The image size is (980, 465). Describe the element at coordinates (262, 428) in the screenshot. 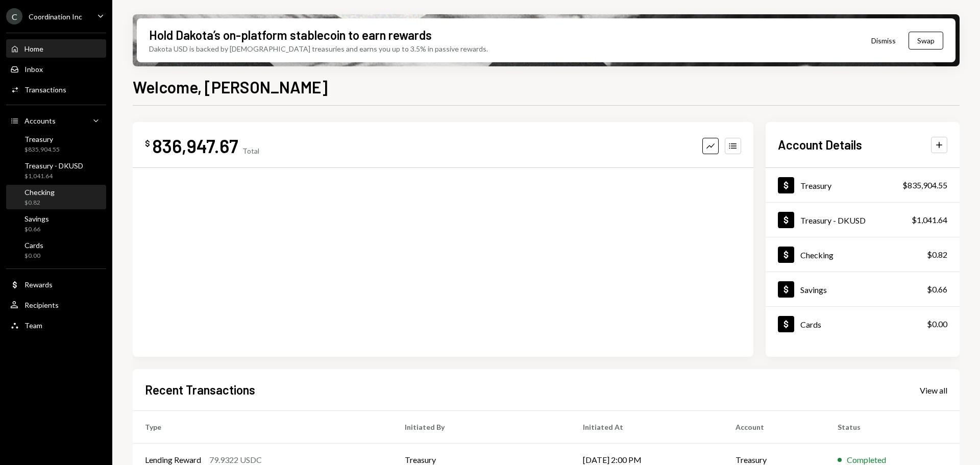

I see `th: Type` at that location.